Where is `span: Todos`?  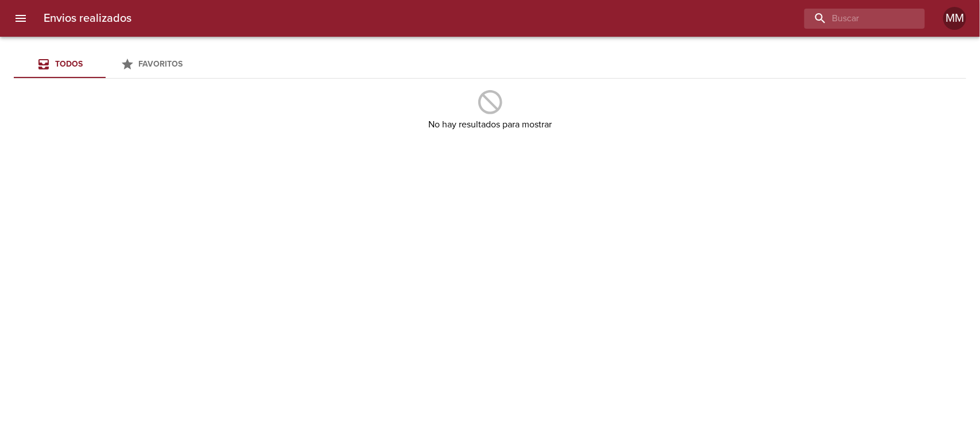
span: Todos is located at coordinates (69, 63).